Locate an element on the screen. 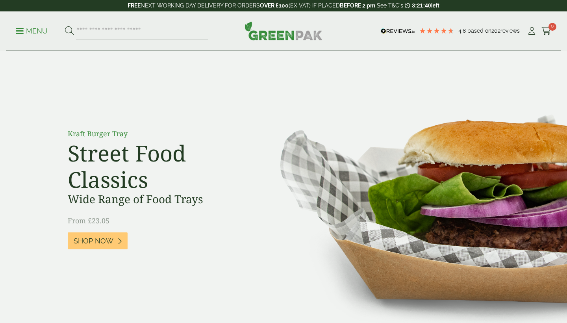 The height and width of the screenshot is (323, 567). i: Cart is located at coordinates (546, 31).